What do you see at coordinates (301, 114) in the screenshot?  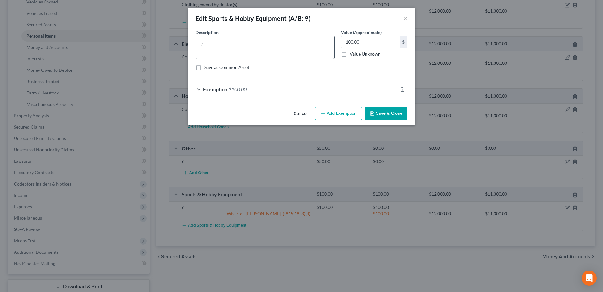 I see `button: Cancel` at bounding box center [301, 114].